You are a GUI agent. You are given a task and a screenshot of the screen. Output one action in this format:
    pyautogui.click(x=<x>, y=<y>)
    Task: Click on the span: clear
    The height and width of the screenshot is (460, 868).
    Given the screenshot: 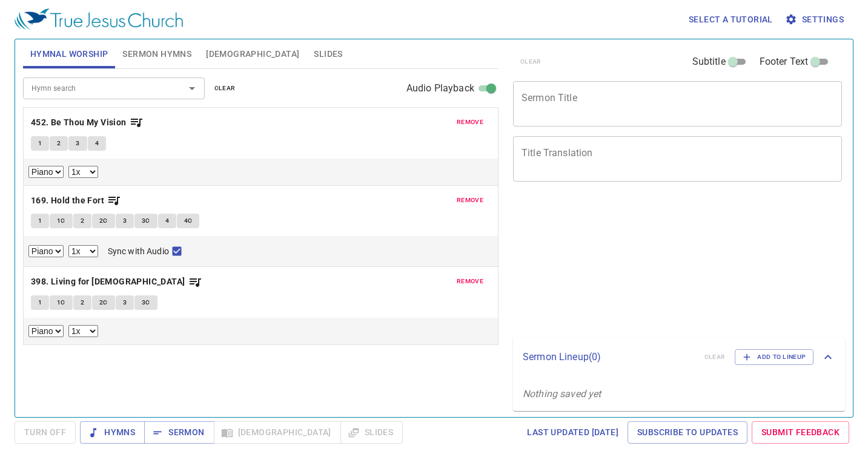 What is the action you would take?
    pyautogui.click(x=225, y=89)
    